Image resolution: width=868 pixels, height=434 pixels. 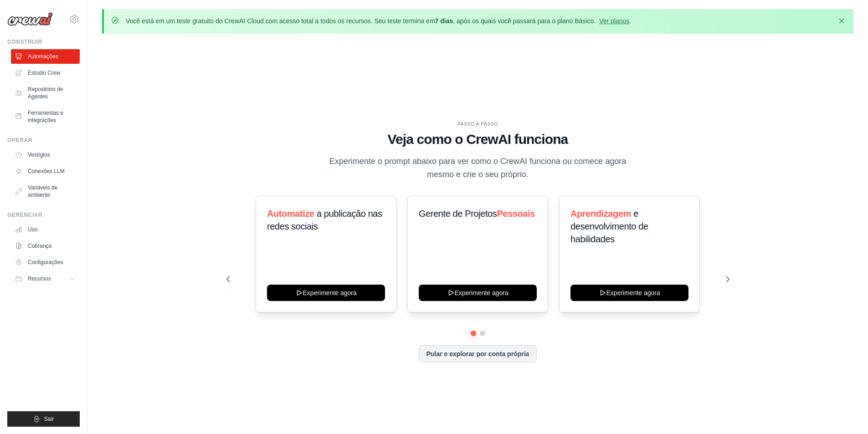 I want to click on a: Ver planos, so click(x=614, y=21).